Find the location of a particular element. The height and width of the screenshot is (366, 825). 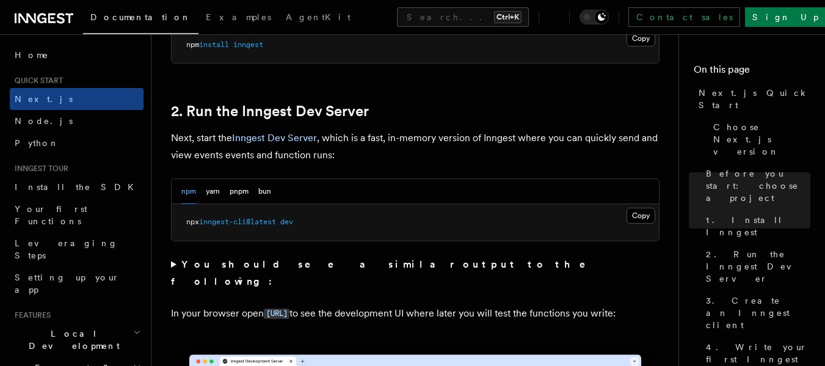

summary: You should see a similar output to the following: is located at coordinates (415, 273).